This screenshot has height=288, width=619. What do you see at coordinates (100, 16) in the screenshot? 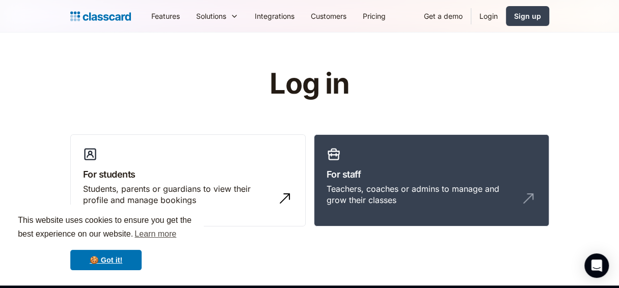
I see `a: home` at bounding box center [100, 16].